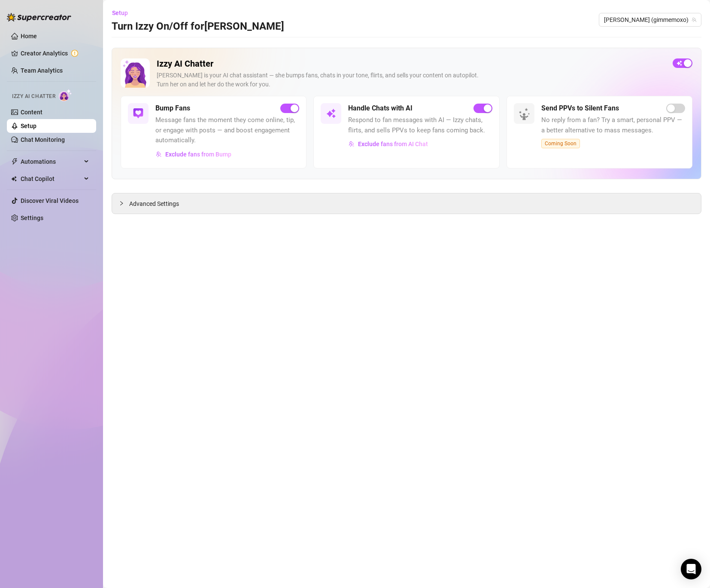 Image resolution: width=710 pixels, height=588 pixels. I want to click on a: Content, so click(31, 112).